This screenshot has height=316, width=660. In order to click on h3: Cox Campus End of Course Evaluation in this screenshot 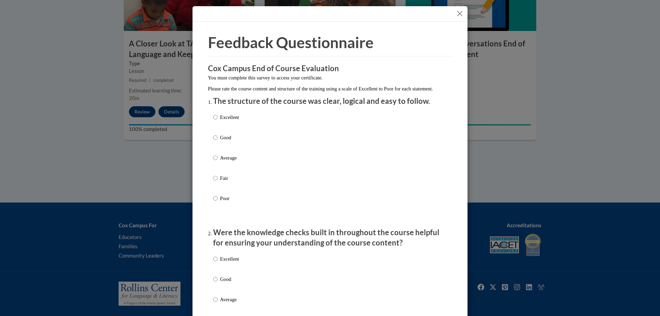, I will do `click(330, 68)`.